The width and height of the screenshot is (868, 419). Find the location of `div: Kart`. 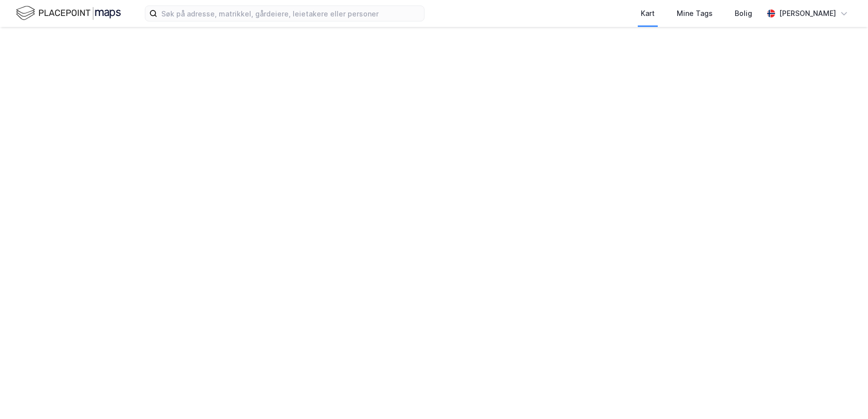

div: Kart is located at coordinates (648, 14).